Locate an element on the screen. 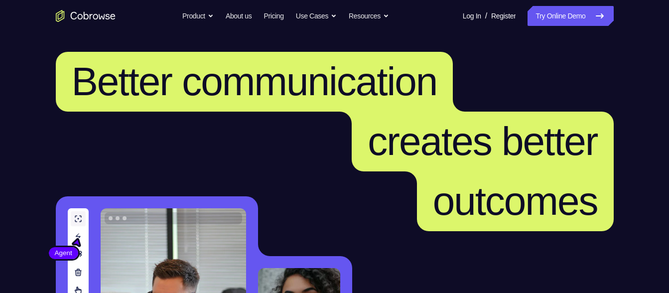  a: Register is located at coordinates (503, 16).